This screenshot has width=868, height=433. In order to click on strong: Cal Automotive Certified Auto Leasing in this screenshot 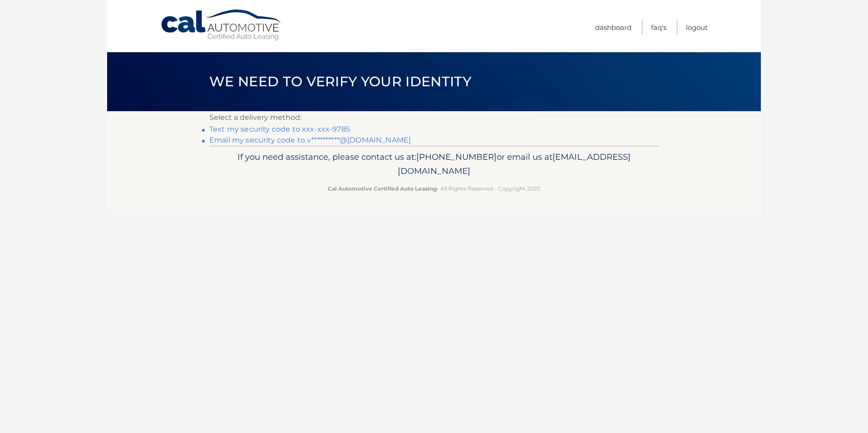, I will do `click(382, 188)`.